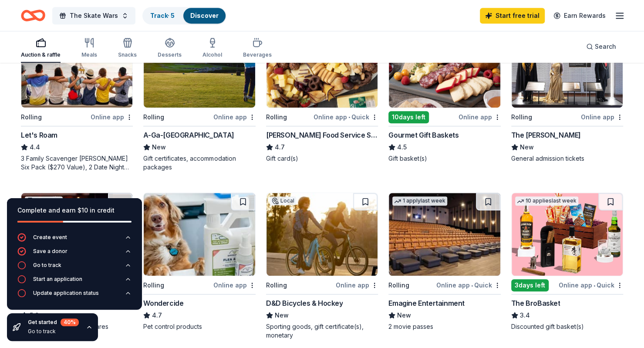  I want to click on div: Gift card(s), so click(322, 159).